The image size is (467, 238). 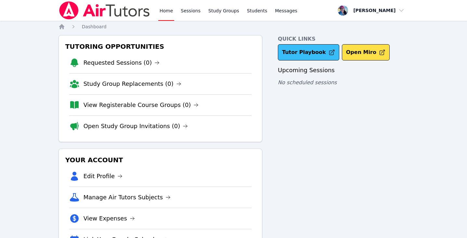 What do you see at coordinates (94, 27) in the screenshot?
I see `a: Dashboard` at bounding box center [94, 27].